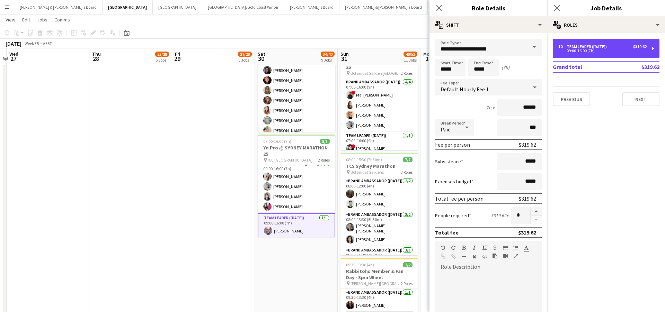  What do you see at coordinates (177, 59) in the screenshot?
I see `span: 29` at bounding box center [177, 59].